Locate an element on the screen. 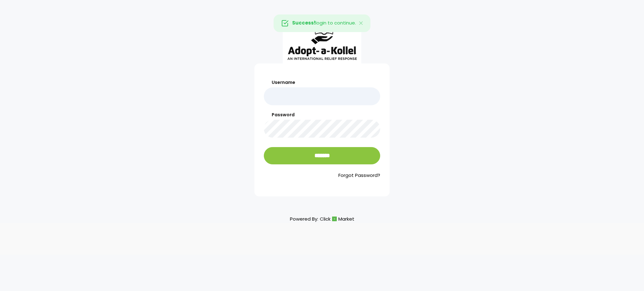 This screenshot has height=291, width=644. label: Password is located at coordinates (322, 115).